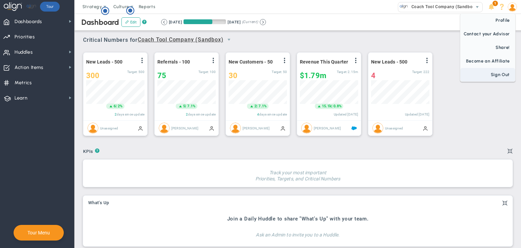 The image size is (521, 248). Describe the element at coordinates (236, 128) in the screenshot. I see `img: Miguel Cabrera` at that location.